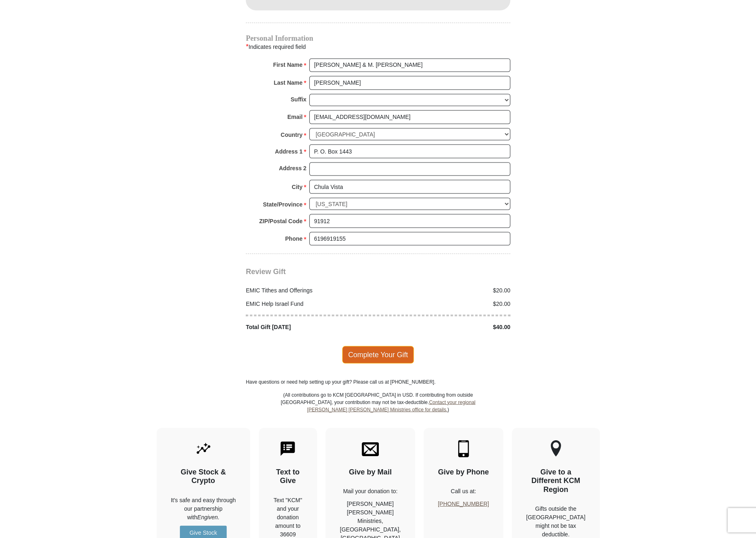 The image size is (756, 538). What do you see at coordinates (282, 204) in the screenshot?
I see `strong: State/Province` at bounding box center [282, 204].